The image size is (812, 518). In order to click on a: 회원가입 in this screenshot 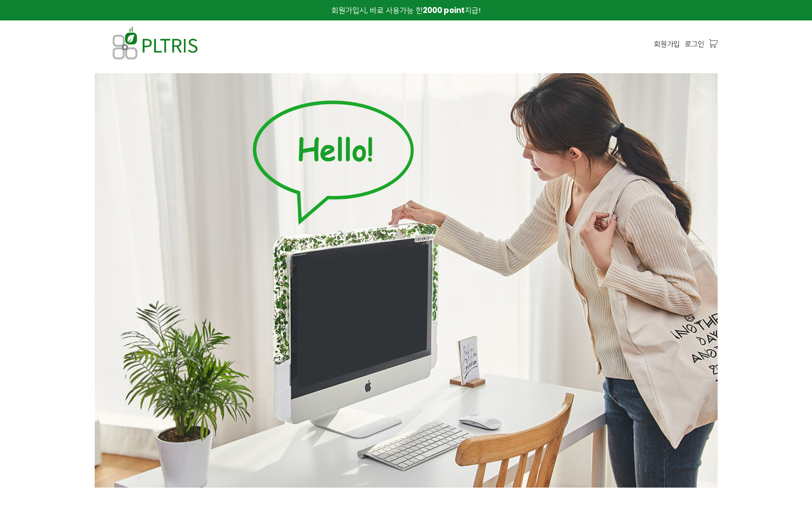, I will do `click(667, 44)`.